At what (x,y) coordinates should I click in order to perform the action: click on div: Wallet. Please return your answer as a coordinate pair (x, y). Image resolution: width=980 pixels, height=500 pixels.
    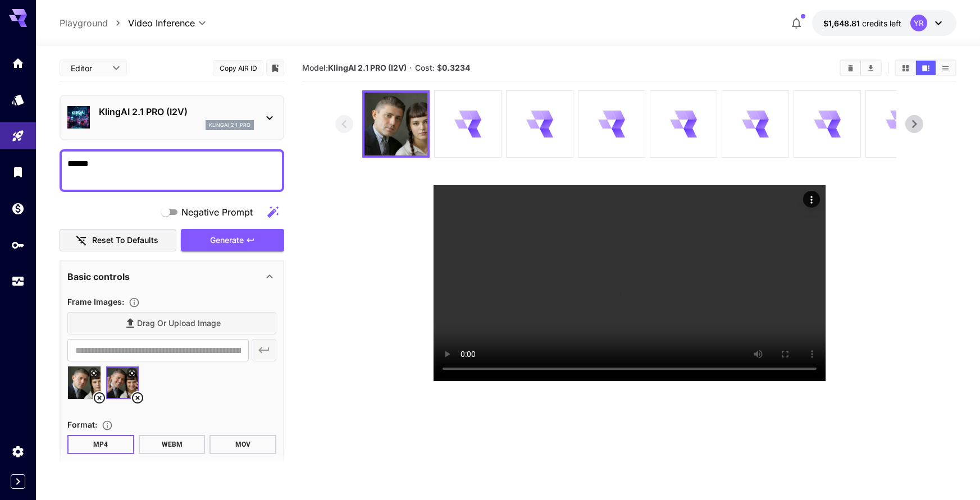
    Looking at the image, I should click on (18, 208).